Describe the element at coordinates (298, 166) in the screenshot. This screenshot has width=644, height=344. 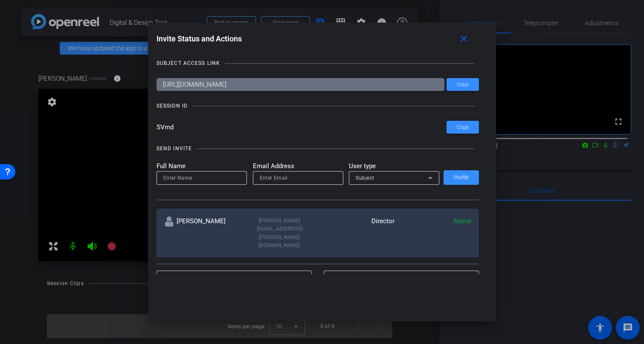
I see `mat-label: Email Address` at that location.